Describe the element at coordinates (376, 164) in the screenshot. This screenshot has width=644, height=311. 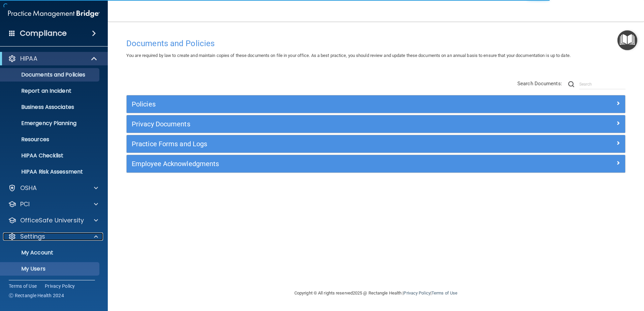
I see `a: Employee Acknowledgments` at that location.